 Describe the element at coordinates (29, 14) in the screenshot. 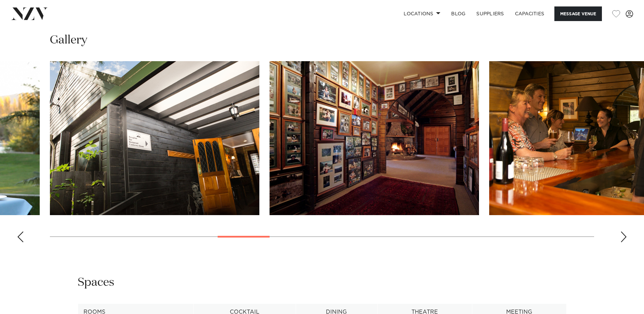

I see `img: nzv-logo.png` at that location.